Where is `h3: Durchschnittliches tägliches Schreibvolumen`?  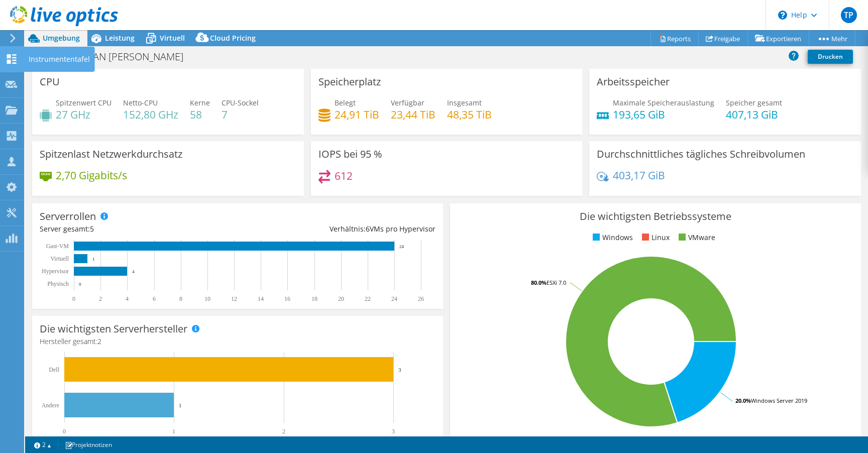 h3: Durchschnittliches tägliches Schreibvolumen is located at coordinates (701, 154).